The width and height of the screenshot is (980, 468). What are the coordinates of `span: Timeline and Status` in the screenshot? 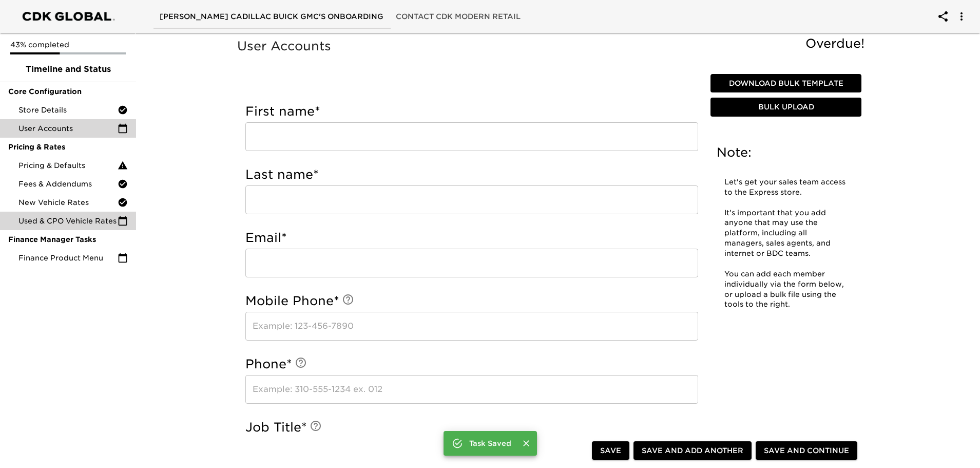 It's located at (68, 69).